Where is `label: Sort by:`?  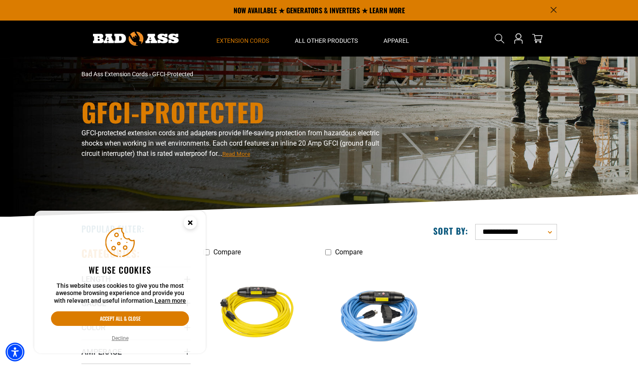
label: Sort by: is located at coordinates (451, 231).